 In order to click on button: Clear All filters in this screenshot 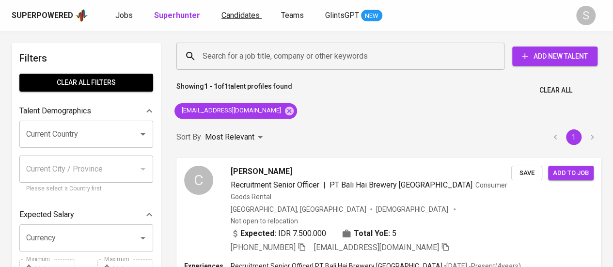, I will do `click(86, 82)`.